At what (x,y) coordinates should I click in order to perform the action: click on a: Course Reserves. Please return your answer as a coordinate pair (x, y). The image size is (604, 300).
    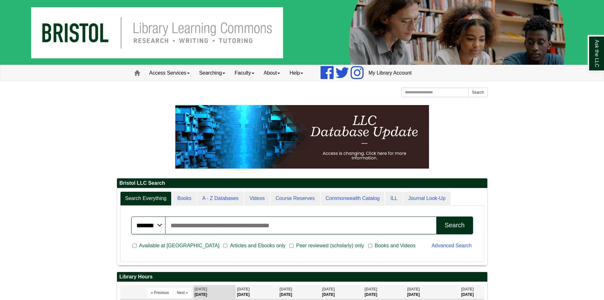
    Looking at the image, I should click on (295, 198).